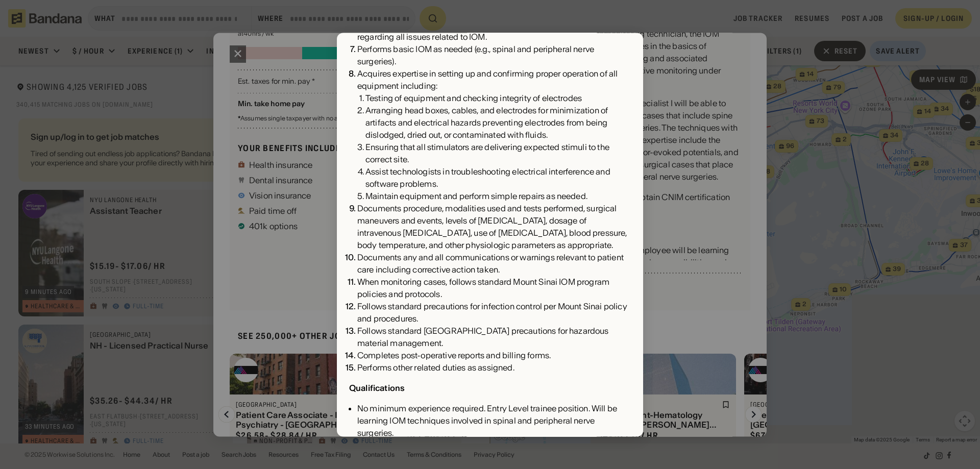  I want to click on div: Assist technologists in troubleshooting electrical interference and software problems., so click(498, 178).